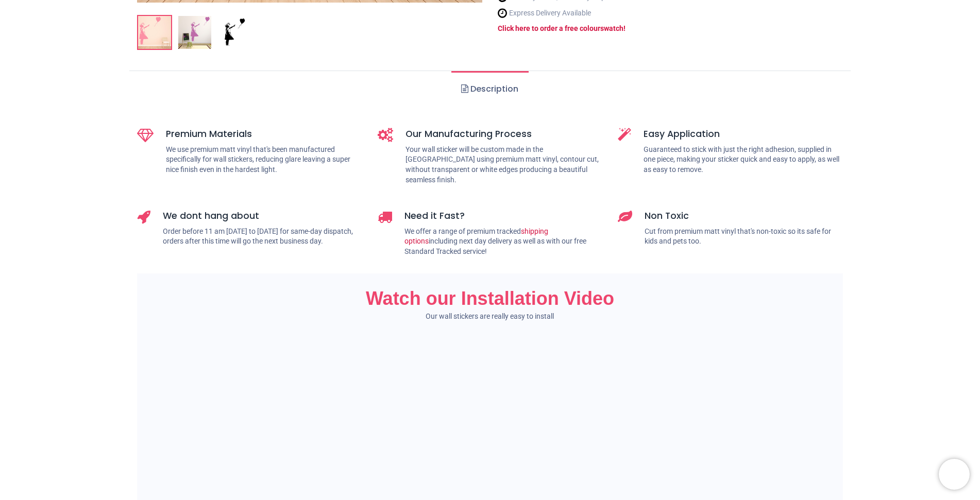 The width and height of the screenshot is (980, 500). I want to click on strong: swatch, so click(611, 28).